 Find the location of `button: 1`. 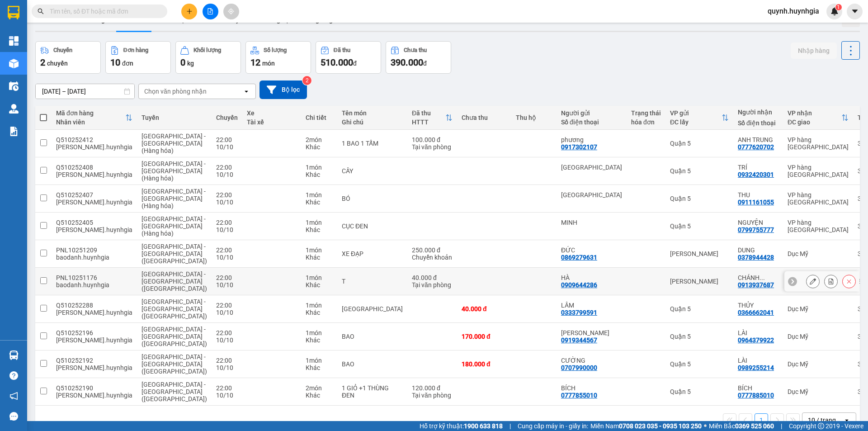

button: 1 is located at coordinates (761, 420).